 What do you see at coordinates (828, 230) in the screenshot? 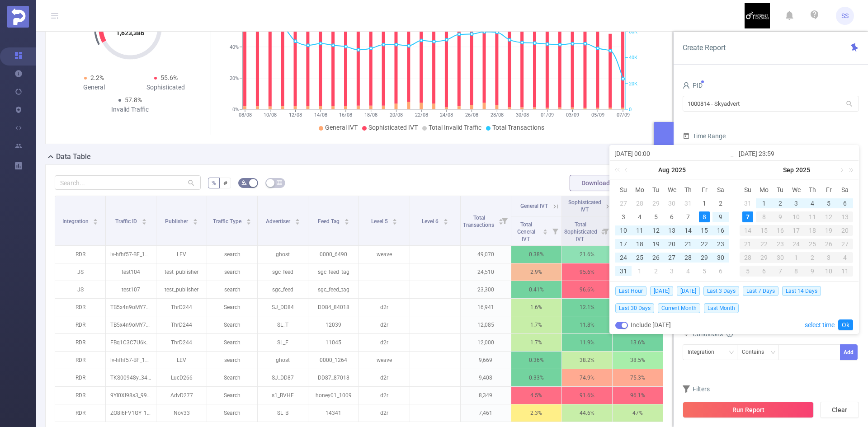
I see `td: September 19, 2025` at bounding box center [828, 230].